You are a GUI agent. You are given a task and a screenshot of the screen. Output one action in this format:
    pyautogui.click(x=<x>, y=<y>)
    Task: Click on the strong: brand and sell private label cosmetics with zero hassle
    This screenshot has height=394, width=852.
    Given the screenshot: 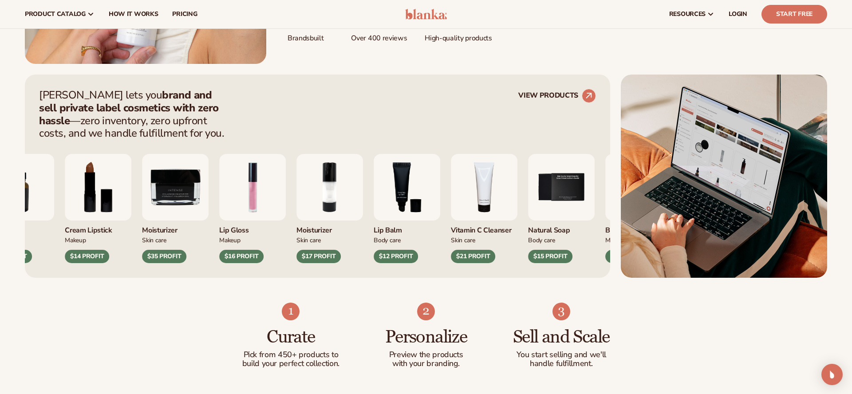 What is the action you would take?
    pyautogui.click(x=129, y=108)
    